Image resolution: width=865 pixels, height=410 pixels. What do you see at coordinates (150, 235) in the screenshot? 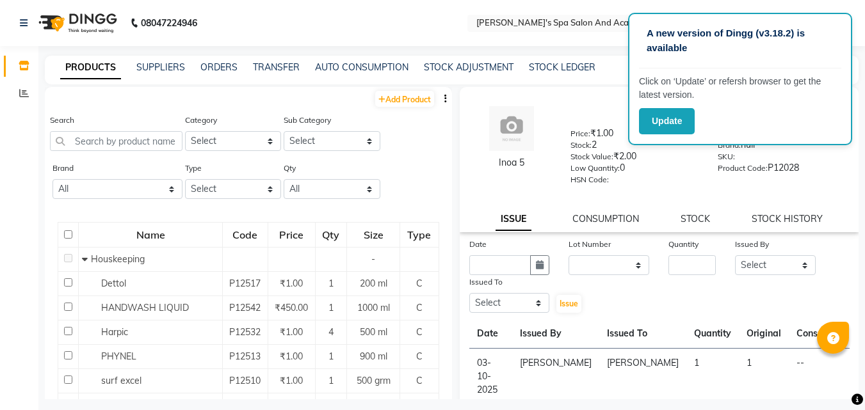
I see `div: Name` at bounding box center [150, 235].